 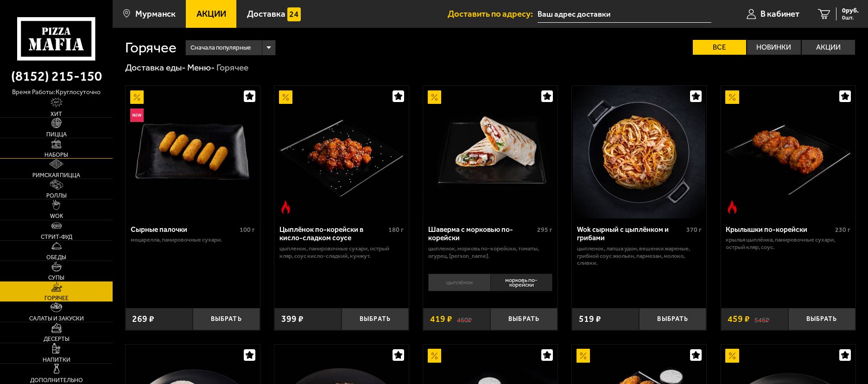 I want to click on s: 460 ₽, so click(x=465, y=319).